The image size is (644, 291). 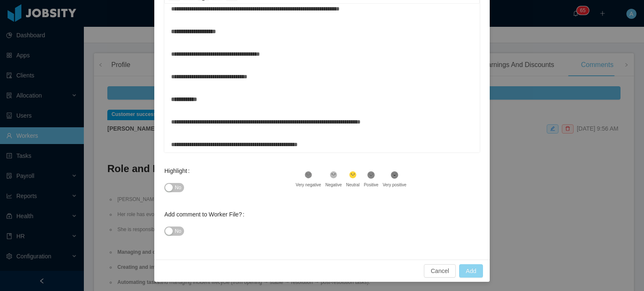 I want to click on div: Negative, so click(x=333, y=185).